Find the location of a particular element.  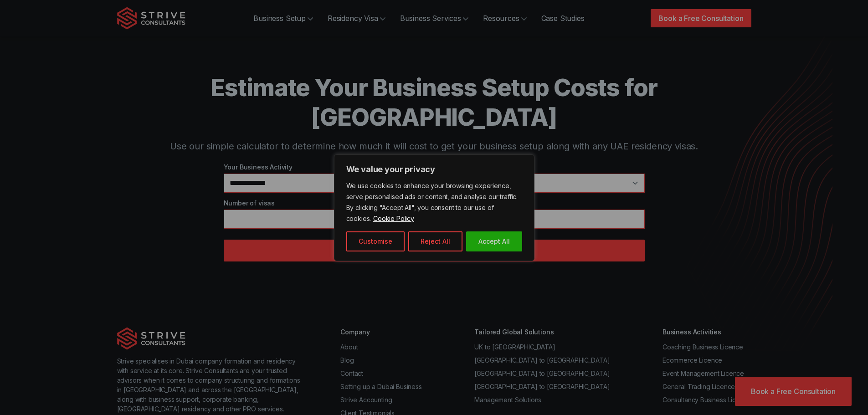

button: Customise is located at coordinates (376, 241).